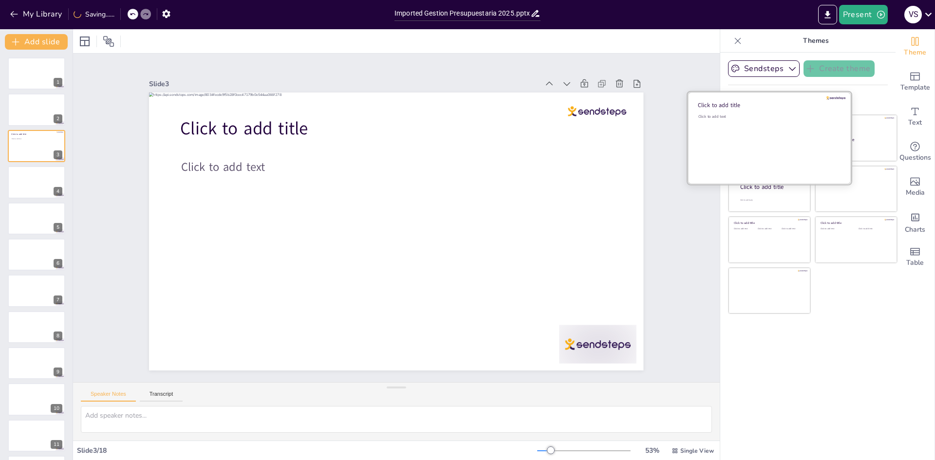 This screenshot has height=460, width=935. What do you see at coordinates (58, 155) in the screenshot?
I see `div: 3` at bounding box center [58, 155].